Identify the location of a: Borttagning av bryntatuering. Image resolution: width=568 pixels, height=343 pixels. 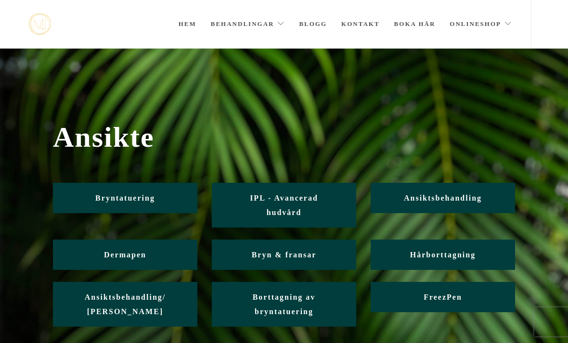
(284, 304).